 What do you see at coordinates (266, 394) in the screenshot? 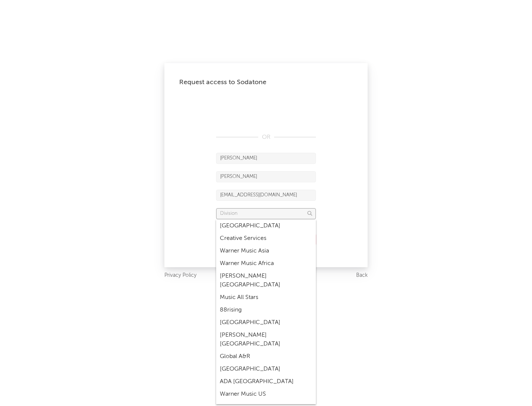
I see `div: Warner Music US` at bounding box center [266, 394].